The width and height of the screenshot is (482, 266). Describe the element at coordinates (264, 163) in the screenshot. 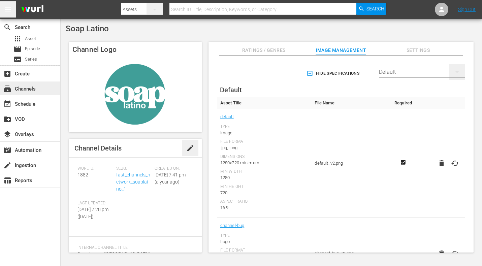

I see `div: 1280x720 minimum` at that location.